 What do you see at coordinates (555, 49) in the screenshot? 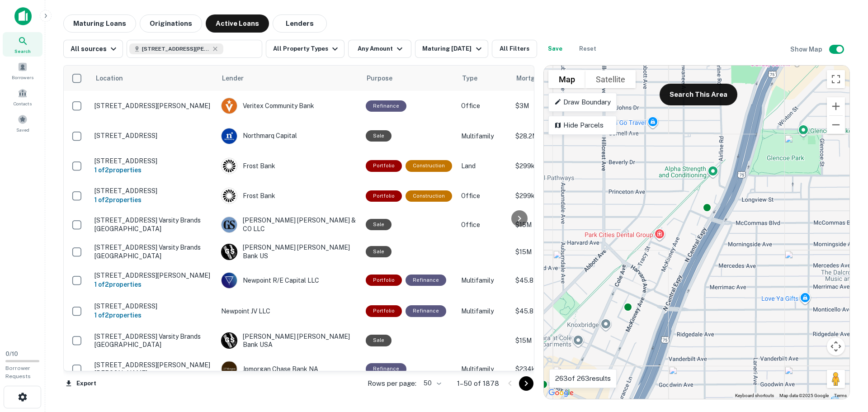
I see `button: Save your search to get updates of matches that match your search criteria.` at bounding box center [555, 49].